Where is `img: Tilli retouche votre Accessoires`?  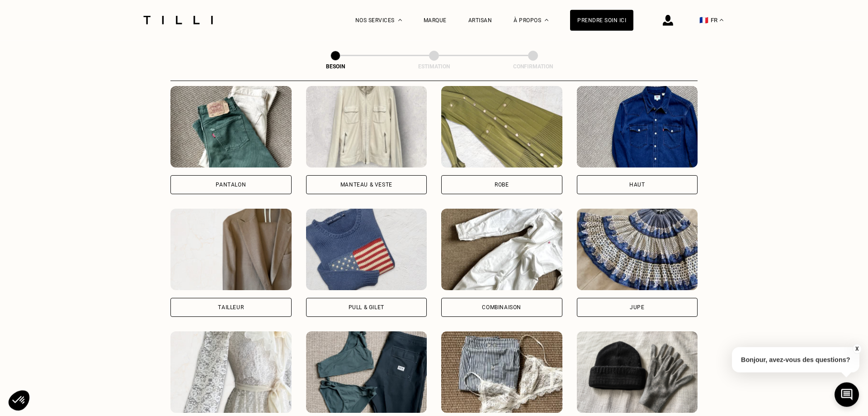 img: Tilli retouche votre Accessoires is located at coordinates (637, 372).